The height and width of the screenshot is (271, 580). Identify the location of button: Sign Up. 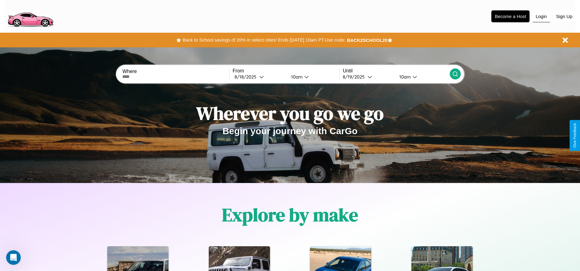
(564, 16).